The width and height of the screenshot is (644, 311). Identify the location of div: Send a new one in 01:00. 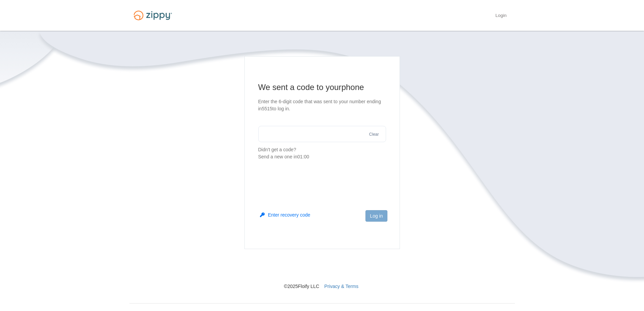
(322, 157).